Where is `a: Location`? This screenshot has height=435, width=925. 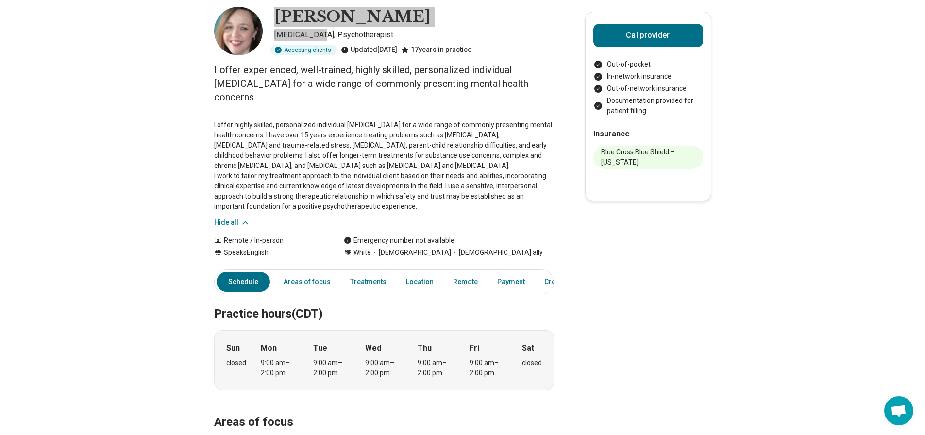 a: Location is located at coordinates (420, 282).